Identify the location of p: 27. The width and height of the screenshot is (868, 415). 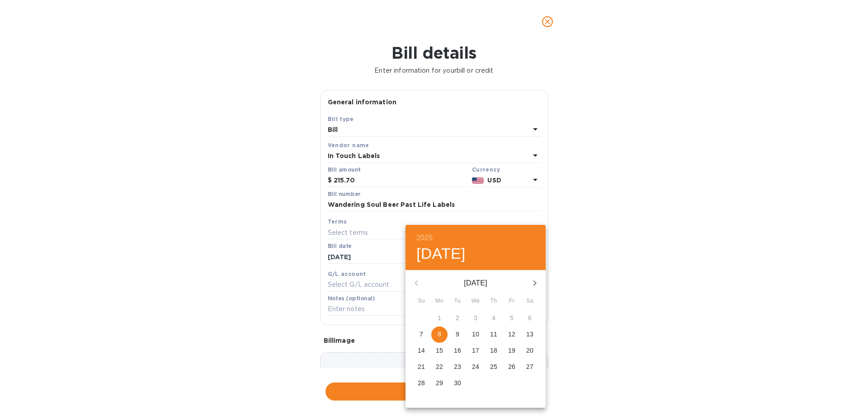
(530, 367).